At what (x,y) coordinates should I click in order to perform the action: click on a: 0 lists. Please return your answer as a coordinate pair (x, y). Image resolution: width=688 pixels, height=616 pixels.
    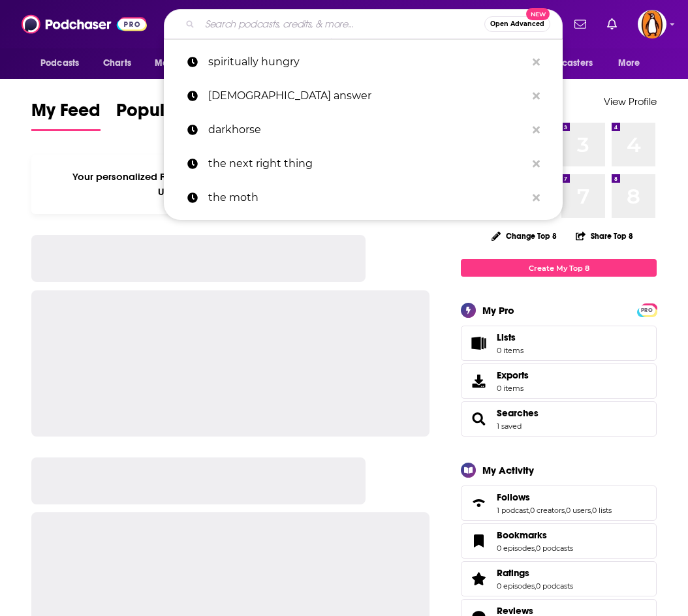
    Looking at the image, I should click on (602, 511).